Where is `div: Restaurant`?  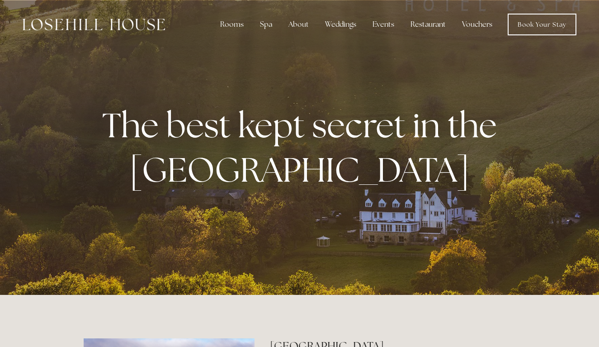 div: Restaurant is located at coordinates (428, 24).